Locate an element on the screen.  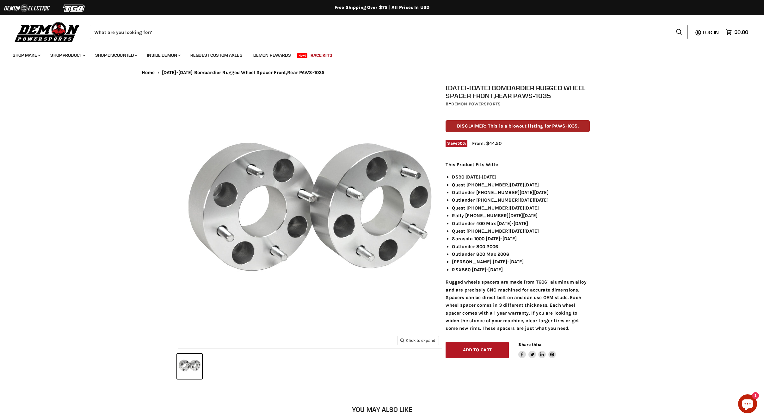
span: From: $44.50 is located at coordinates (487, 143).